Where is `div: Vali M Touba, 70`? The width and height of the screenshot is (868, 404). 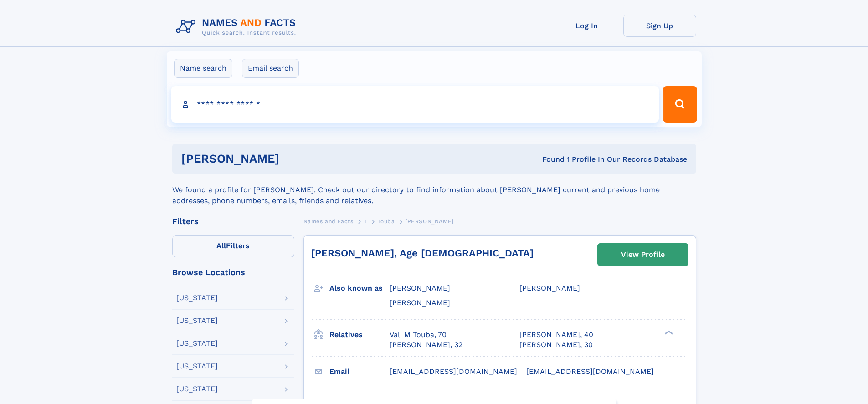 div: Vali M Touba, 70 is located at coordinates (418, 335).